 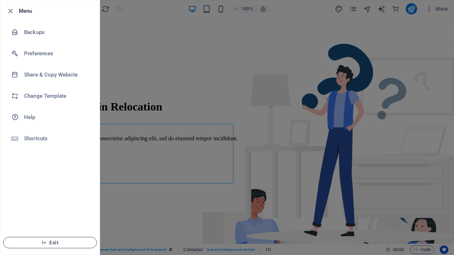 I want to click on h6: Backups, so click(x=57, y=32).